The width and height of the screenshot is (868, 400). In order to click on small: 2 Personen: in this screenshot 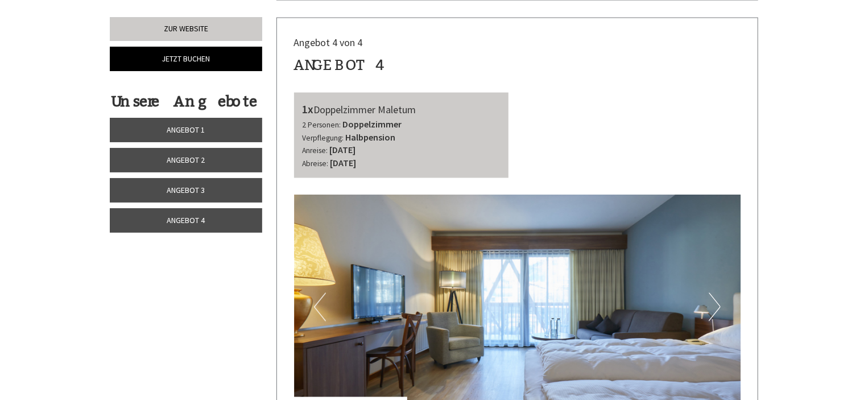, I will do `click(322, 125)`.